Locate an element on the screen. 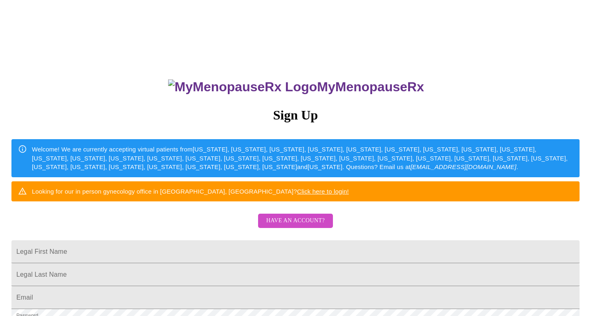 This screenshot has width=591, height=316. h3: MyMenopauseRx is located at coordinates (296, 87).